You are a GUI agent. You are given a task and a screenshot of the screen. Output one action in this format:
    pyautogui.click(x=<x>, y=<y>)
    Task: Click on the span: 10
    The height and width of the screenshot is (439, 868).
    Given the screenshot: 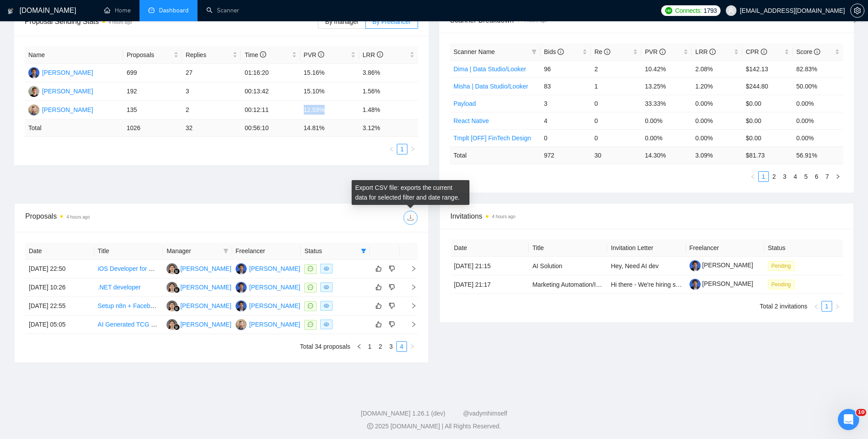 What is the action you would take?
    pyautogui.click(x=861, y=413)
    